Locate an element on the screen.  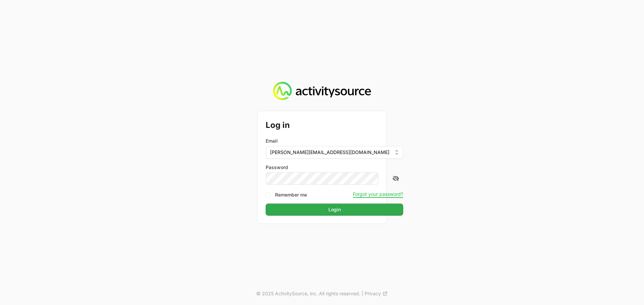
label: Remember me is located at coordinates (291, 195).